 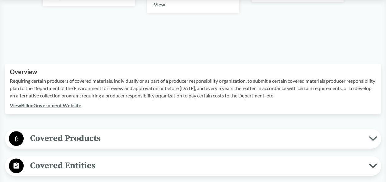 What do you see at coordinates (159, 4) in the screenshot?
I see `a: View` at bounding box center [159, 4].